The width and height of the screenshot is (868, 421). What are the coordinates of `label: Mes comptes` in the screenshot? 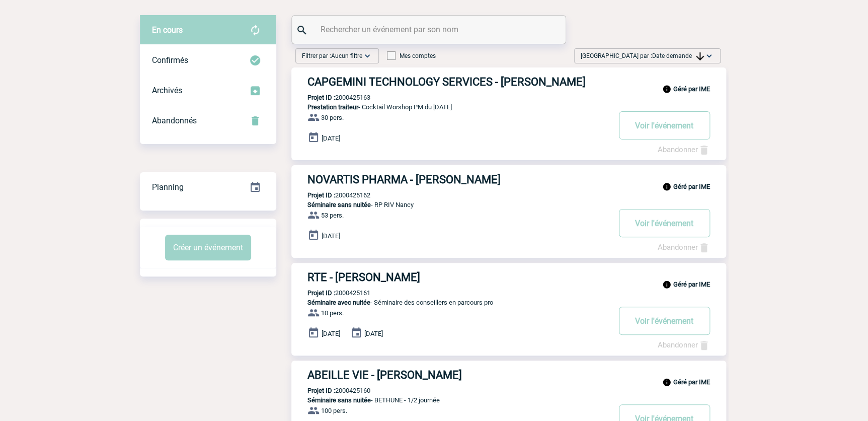 It's located at (411, 56).